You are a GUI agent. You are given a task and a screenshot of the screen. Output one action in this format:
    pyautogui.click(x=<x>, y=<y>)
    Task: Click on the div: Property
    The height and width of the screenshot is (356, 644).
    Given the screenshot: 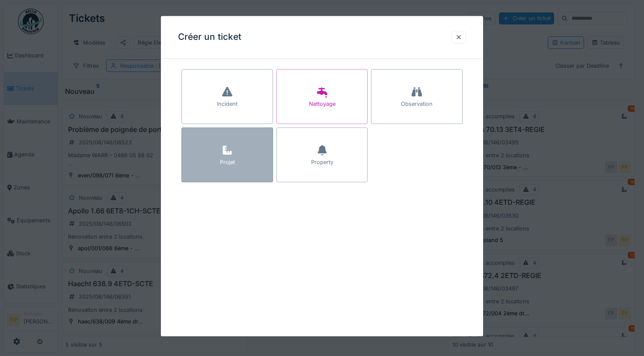 What is the action you would take?
    pyautogui.click(x=322, y=162)
    